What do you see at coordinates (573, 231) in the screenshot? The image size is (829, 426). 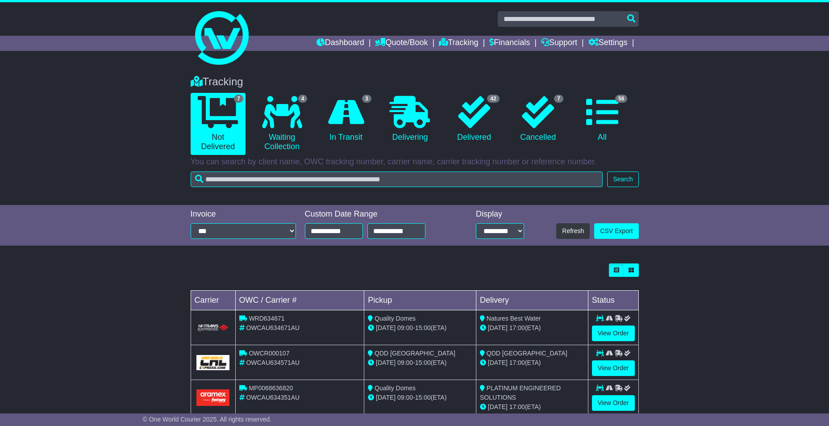 I see `button: Refresh` at bounding box center [573, 231].